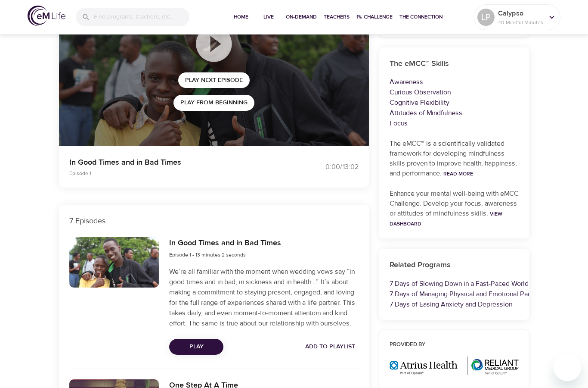  What do you see at coordinates (454, 102) in the screenshot?
I see `p: Cognitive Flexibility` at bounding box center [454, 102].